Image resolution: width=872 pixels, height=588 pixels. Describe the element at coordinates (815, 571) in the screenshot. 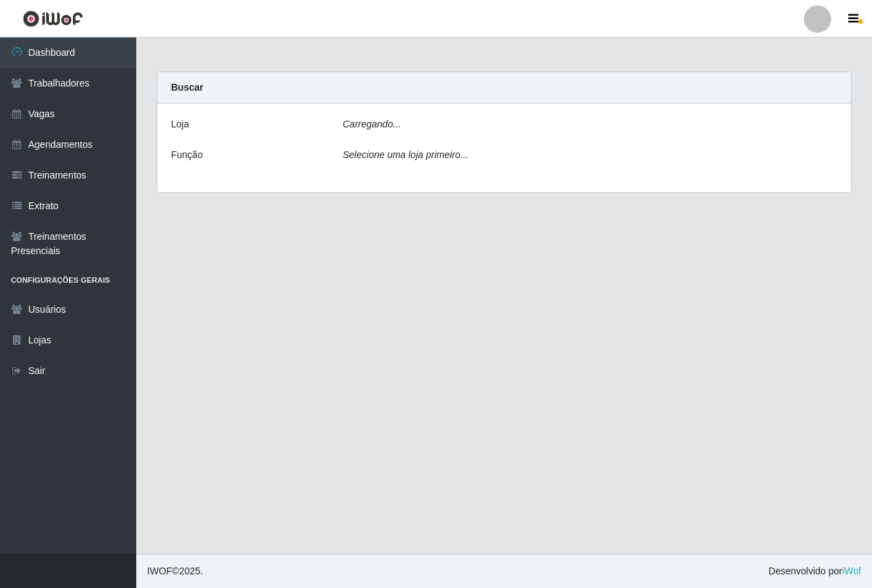

I see `span: Desenvolvido por` at that location.